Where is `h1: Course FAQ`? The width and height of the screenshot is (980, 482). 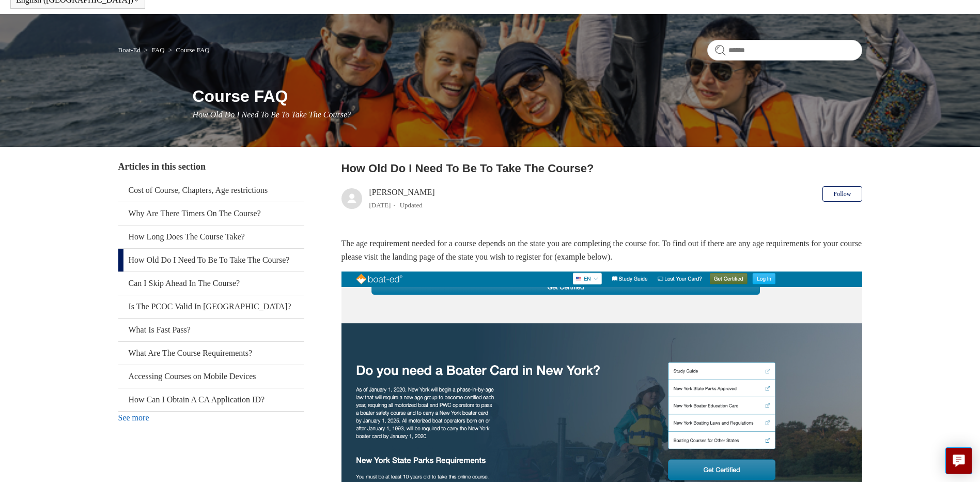
h1: Course FAQ is located at coordinates (527, 96).